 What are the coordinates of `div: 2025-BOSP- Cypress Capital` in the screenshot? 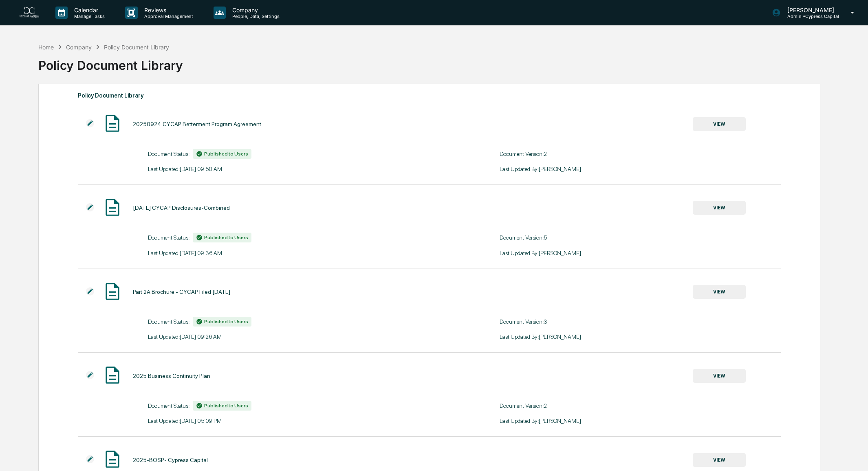 It's located at (170, 460).